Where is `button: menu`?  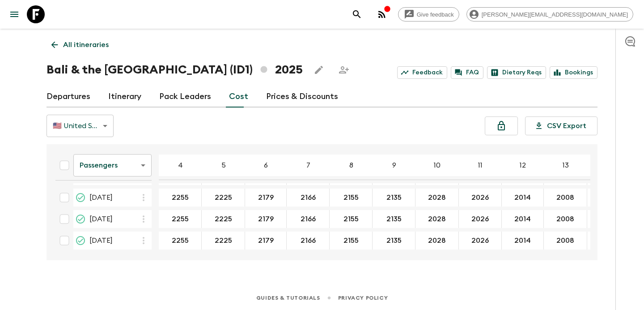
button: menu is located at coordinates (14, 14).